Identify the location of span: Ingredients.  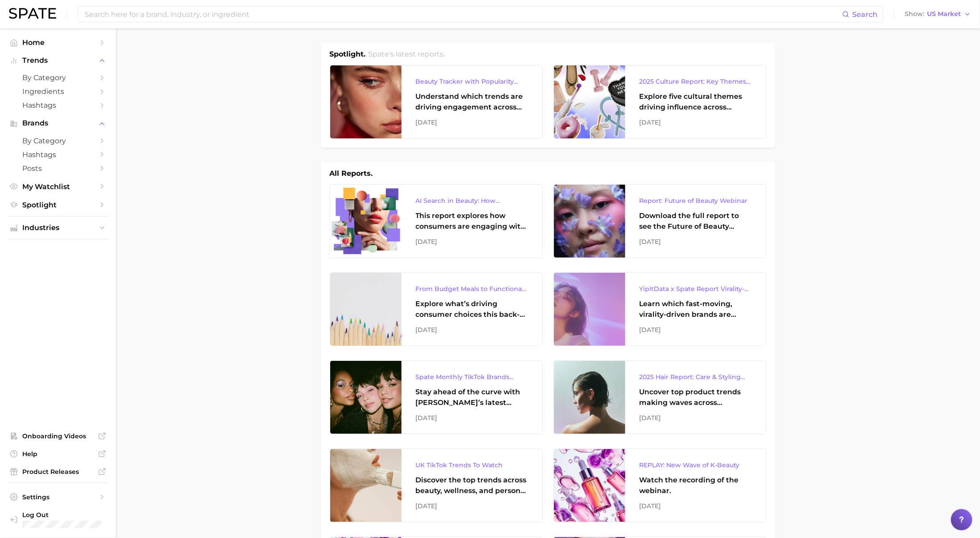
(58, 91).